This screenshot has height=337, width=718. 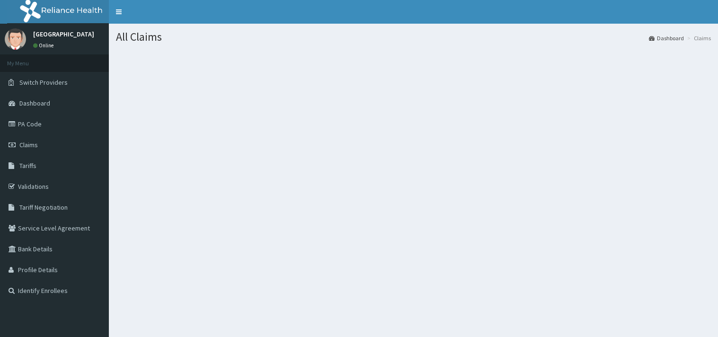 What do you see at coordinates (28, 145) in the screenshot?
I see `span: Claims` at bounding box center [28, 145].